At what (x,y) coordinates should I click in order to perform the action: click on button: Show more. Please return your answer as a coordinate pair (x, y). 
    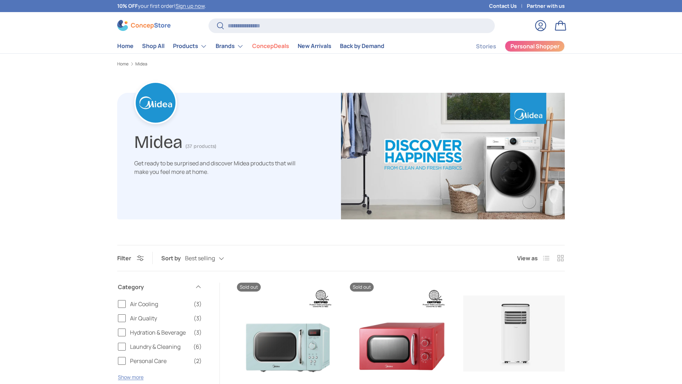
    Looking at the image, I should click on (131, 377).